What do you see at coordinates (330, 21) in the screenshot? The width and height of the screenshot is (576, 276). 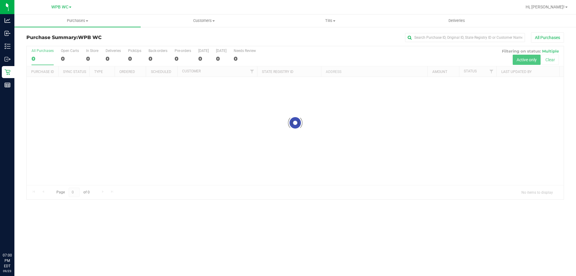 I see `span: Tills` at bounding box center [330, 21].